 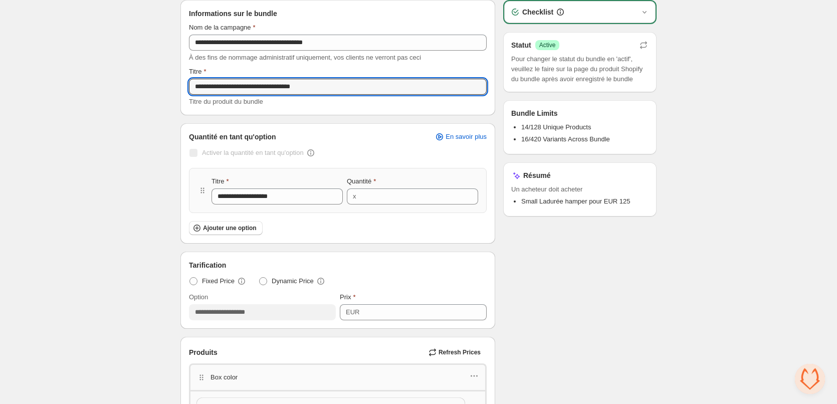 What do you see at coordinates (222, 28) in the screenshot?
I see `label: Nom de la campagne` at bounding box center [222, 28].